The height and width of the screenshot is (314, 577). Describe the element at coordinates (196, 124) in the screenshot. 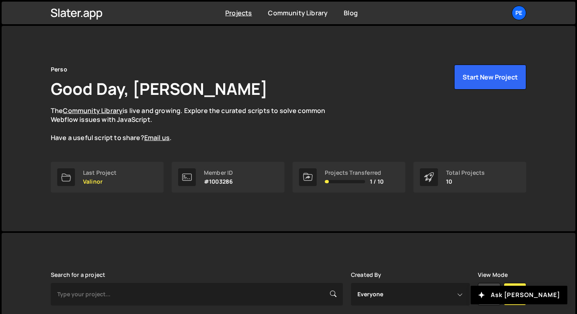

I see `p: The is live and growing. Explore the curated scripts to solve common Webflow issues with JavaScri...` at that location.